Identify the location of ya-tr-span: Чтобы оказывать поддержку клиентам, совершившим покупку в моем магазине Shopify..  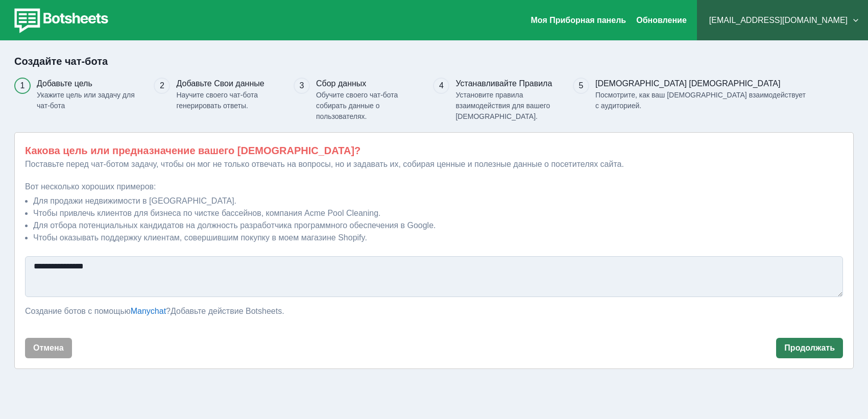
(200, 237).